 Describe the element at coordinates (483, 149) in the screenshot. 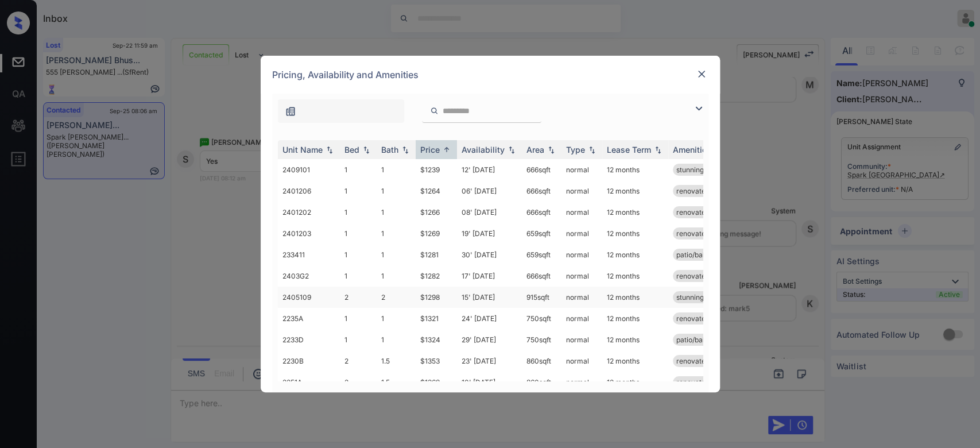

I see `div: Availability` at that location.